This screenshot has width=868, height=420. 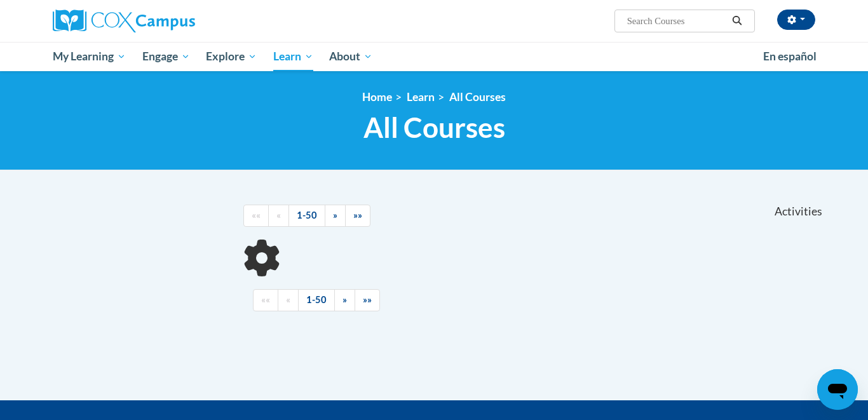 What do you see at coordinates (293, 56) in the screenshot?
I see `span: Learn` at bounding box center [293, 56].